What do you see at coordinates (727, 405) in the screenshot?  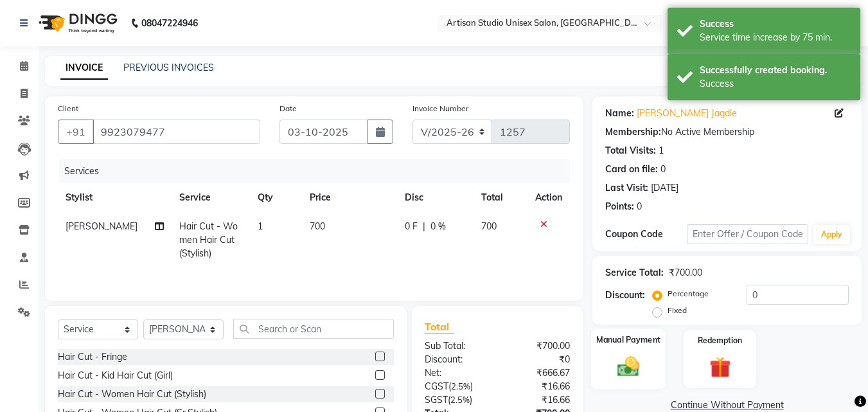 I see `a: Continue Without Payment` at bounding box center [727, 405].